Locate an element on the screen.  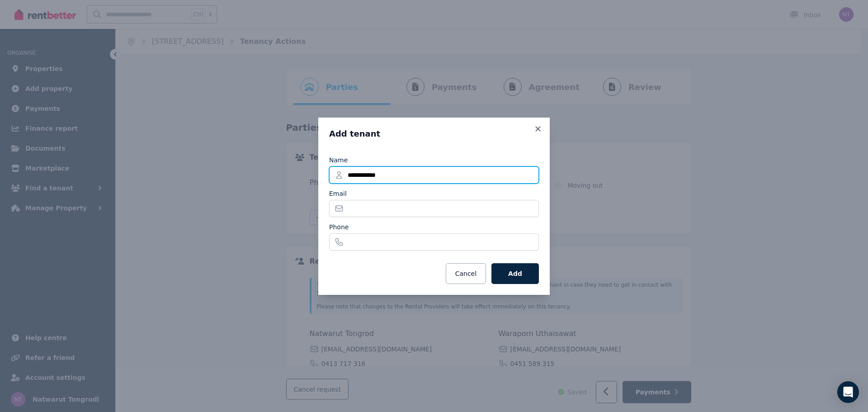
button: Cancel is located at coordinates (465, 274).